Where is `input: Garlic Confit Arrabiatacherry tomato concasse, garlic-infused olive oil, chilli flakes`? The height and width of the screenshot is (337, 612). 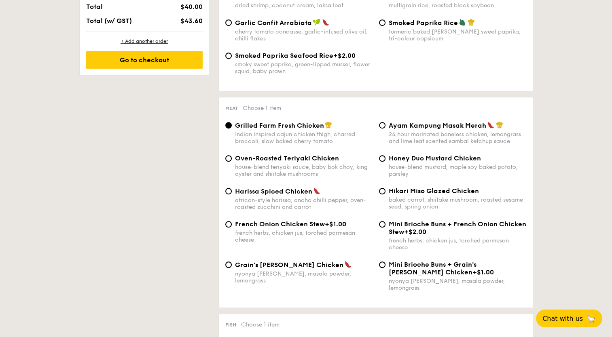 input: Garlic Confit Arrabiatacherry tomato concasse, garlic-infused olive oil, chilli flakes is located at coordinates (228, 23).